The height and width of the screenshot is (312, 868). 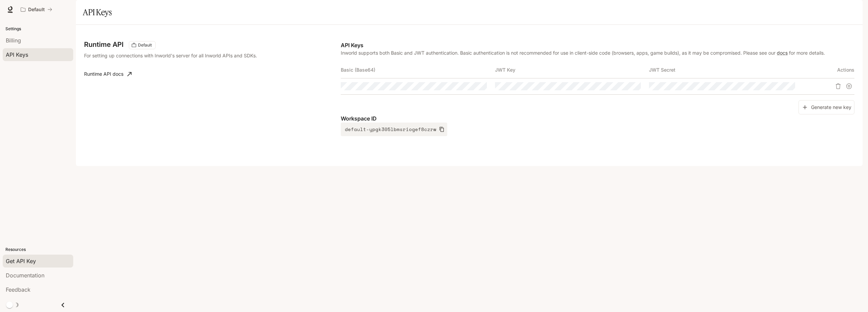 What do you see at coordinates (782, 53) in the screenshot?
I see `a: docs` at bounding box center [782, 53].